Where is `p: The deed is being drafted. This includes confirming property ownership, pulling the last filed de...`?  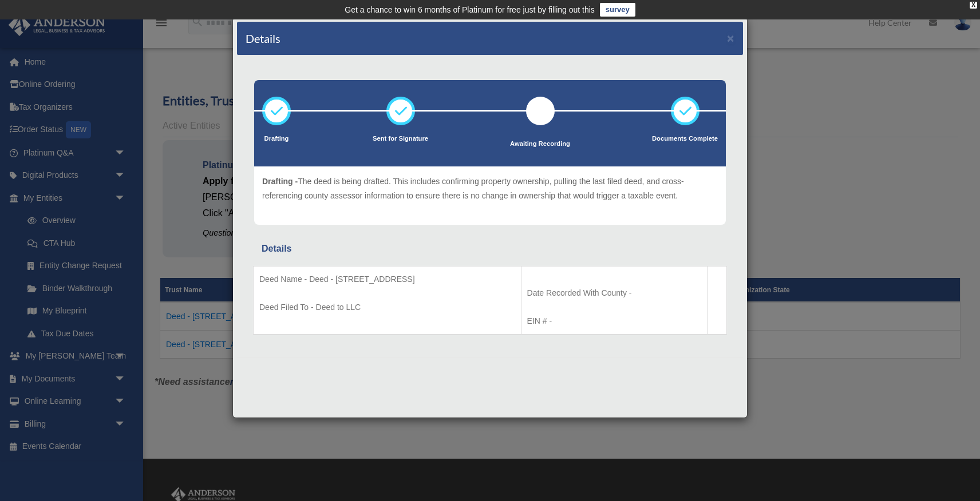 p: The deed is being drafted. This includes confirming property ownership, pulling the last filed de... is located at coordinates (490, 189).